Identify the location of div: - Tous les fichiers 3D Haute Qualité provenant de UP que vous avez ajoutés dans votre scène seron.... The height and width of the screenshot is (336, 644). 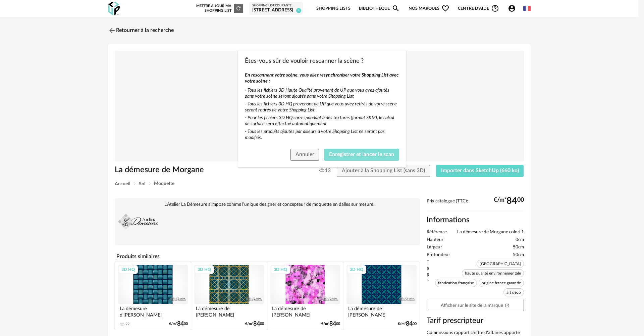
(322, 93).